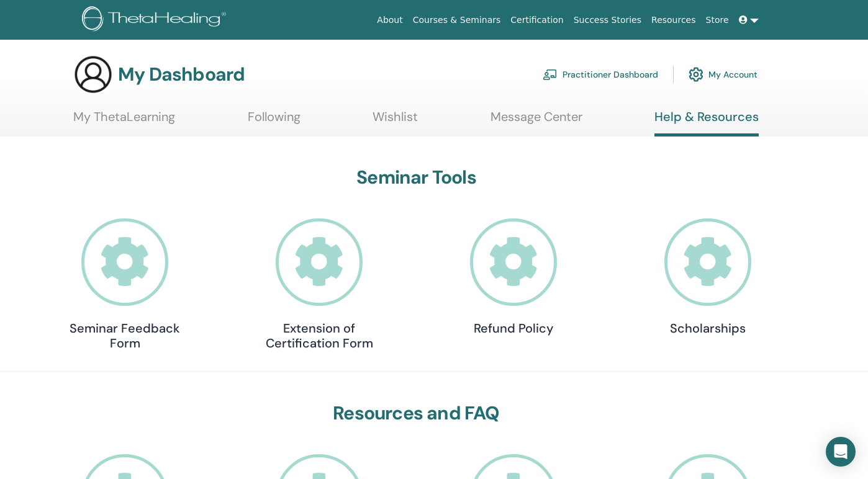 The height and width of the screenshot is (479, 868). What do you see at coordinates (416, 177) in the screenshot?
I see `h3: Seminar Tools` at bounding box center [416, 177].